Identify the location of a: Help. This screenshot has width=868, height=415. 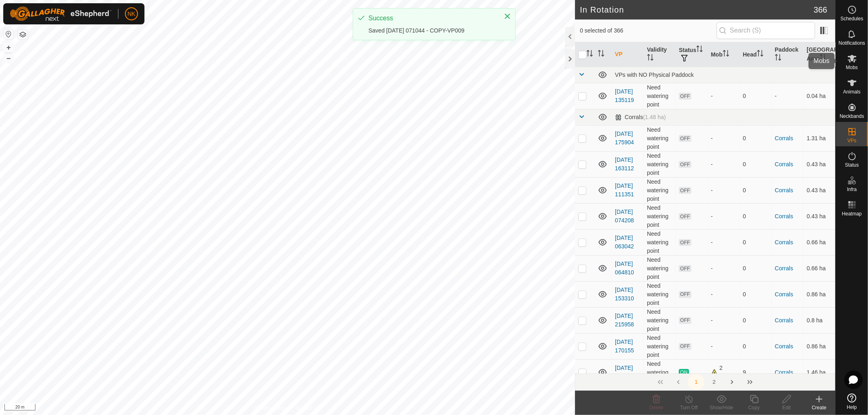
(852, 402).